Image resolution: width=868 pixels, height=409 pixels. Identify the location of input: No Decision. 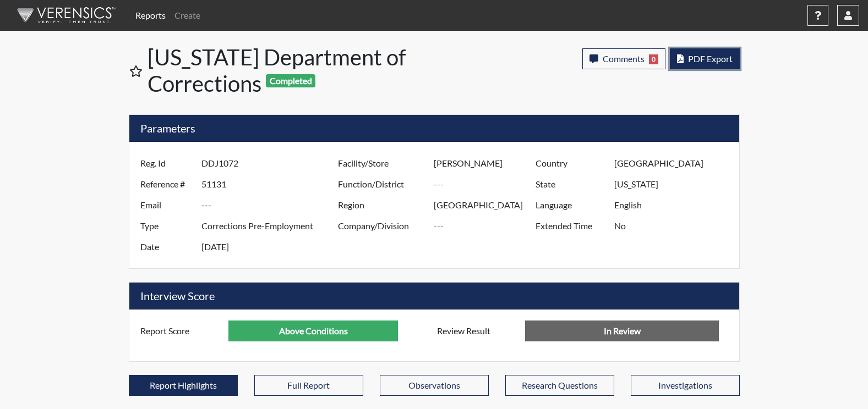
(622, 331).